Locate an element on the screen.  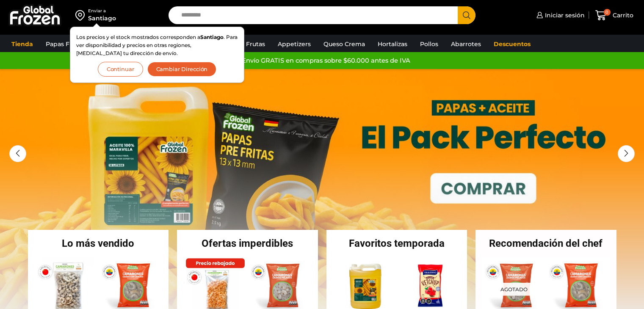
div: Santiago is located at coordinates (102, 18).